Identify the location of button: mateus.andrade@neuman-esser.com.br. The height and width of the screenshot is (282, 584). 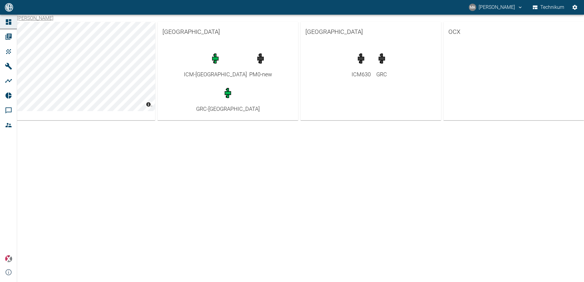
(496, 7).